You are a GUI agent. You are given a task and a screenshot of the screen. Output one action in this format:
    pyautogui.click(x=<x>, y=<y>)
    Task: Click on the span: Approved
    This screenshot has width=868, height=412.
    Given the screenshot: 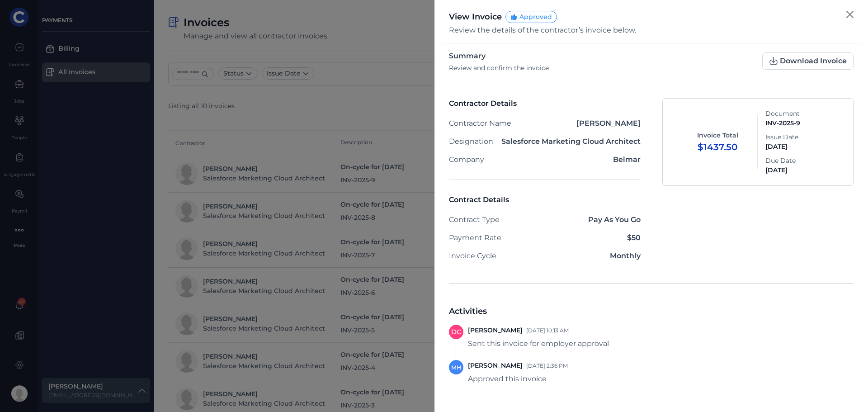 What is the action you would take?
    pyautogui.click(x=531, y=17)
    